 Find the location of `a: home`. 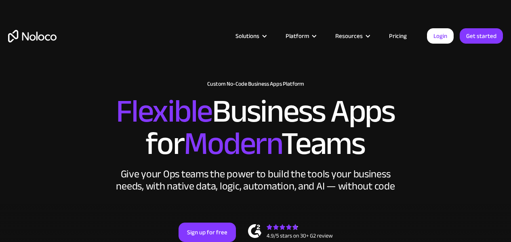

a: home is located at coordinates (32, 36).